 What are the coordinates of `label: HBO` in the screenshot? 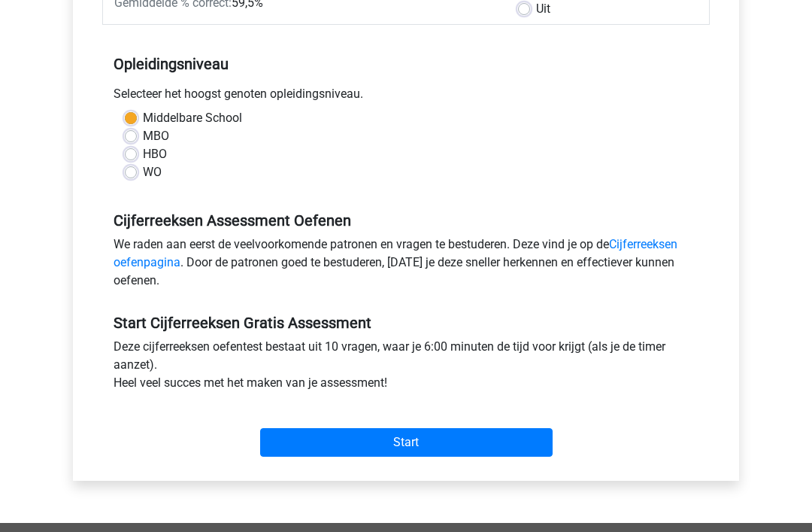 It's located at (155, 155).